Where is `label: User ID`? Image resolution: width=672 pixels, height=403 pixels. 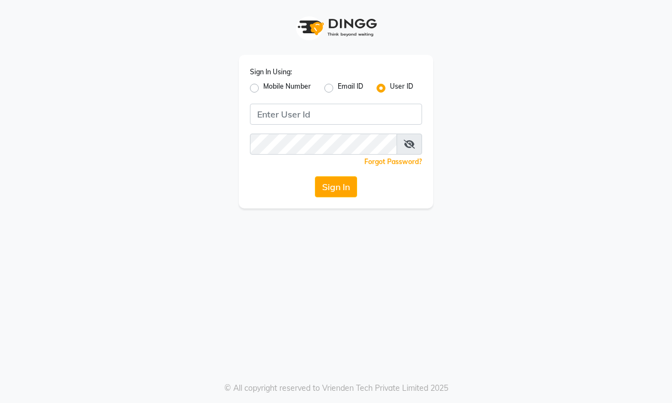 label: User ID is located at coordinates (401, 88).